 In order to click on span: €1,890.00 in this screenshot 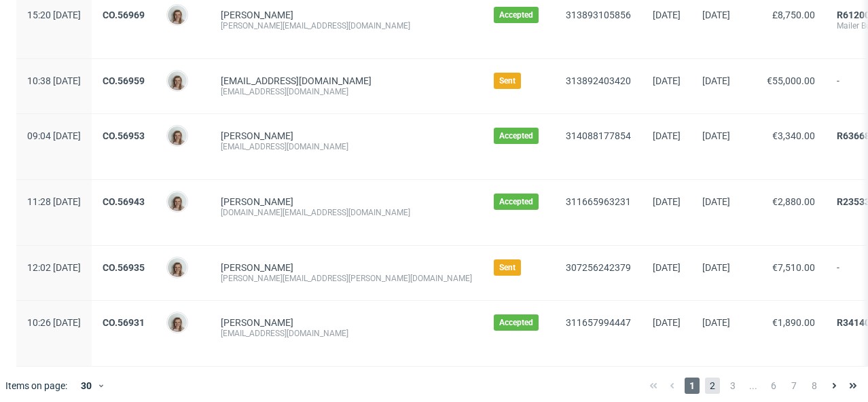, I will do `click(793, 322)`.